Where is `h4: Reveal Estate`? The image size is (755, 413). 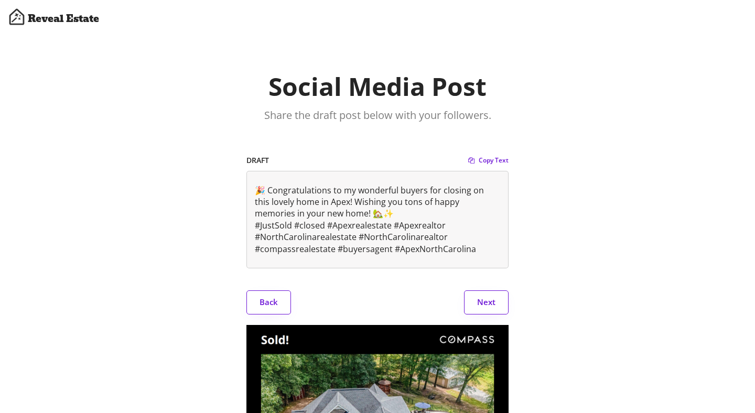 h4: Reveal Estate is located at coordinates (63, 18).